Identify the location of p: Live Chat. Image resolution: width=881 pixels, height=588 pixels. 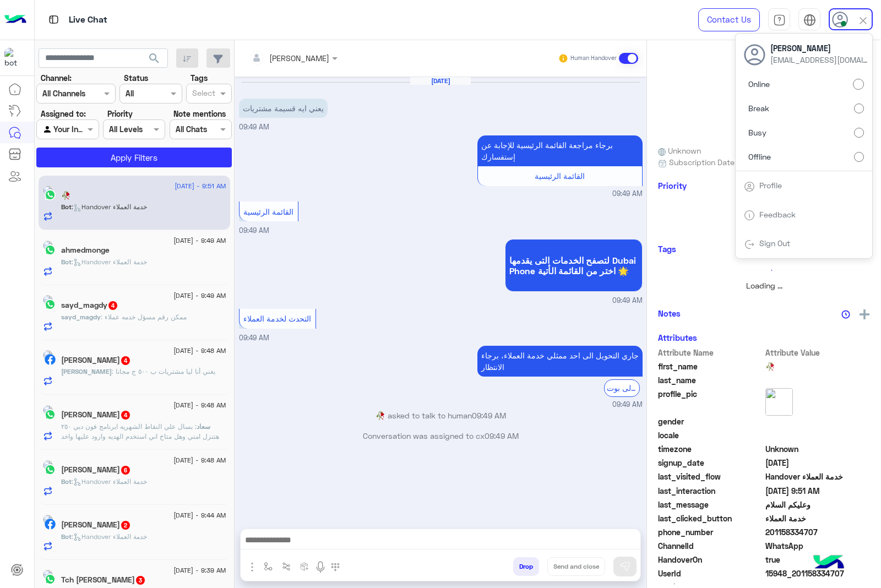
(89, 20).